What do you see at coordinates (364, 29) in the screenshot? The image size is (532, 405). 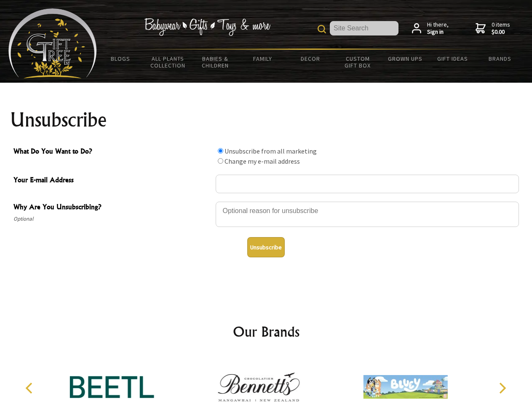 I see `input: Site Search` at bounding box center [364, 29].